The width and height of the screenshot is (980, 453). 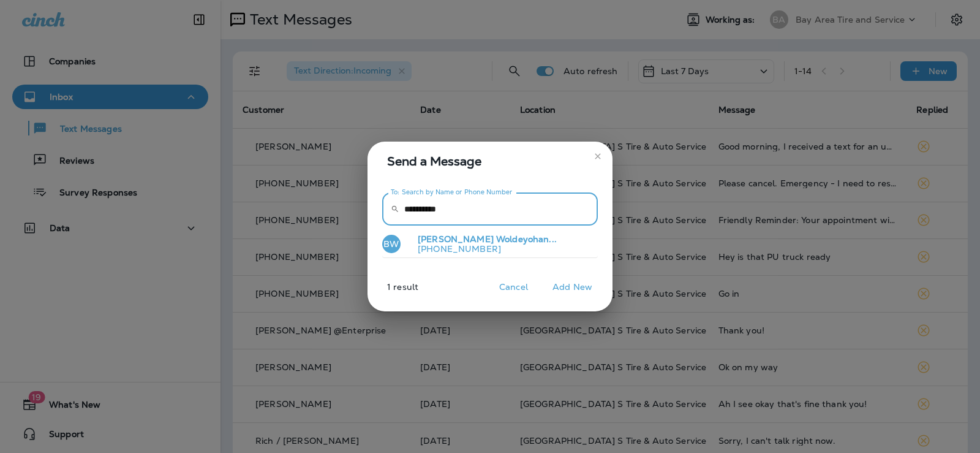 I want to click on button: close, so click(x=598, y=156).